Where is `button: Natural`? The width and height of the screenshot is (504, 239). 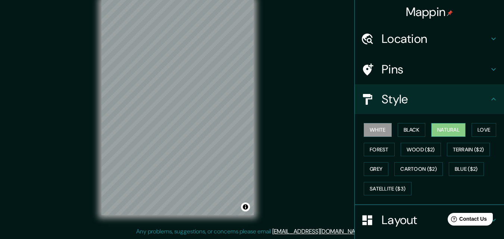 button: Natural is located at coordinates (449, 130).